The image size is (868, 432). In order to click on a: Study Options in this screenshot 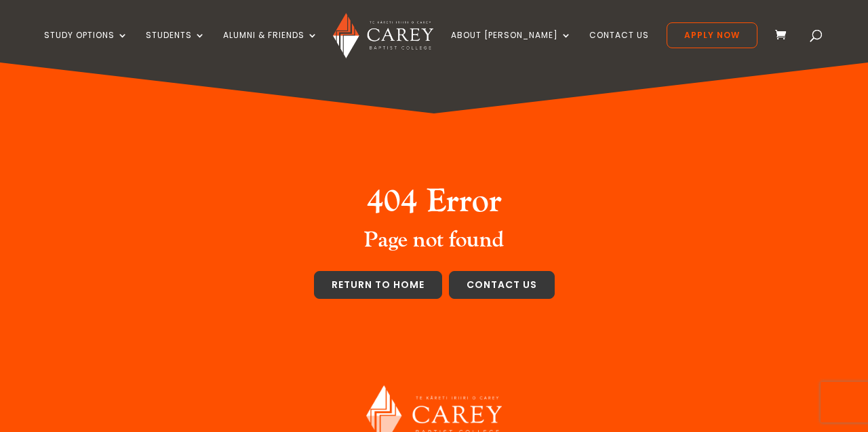, I will do `click(86, 46)`.